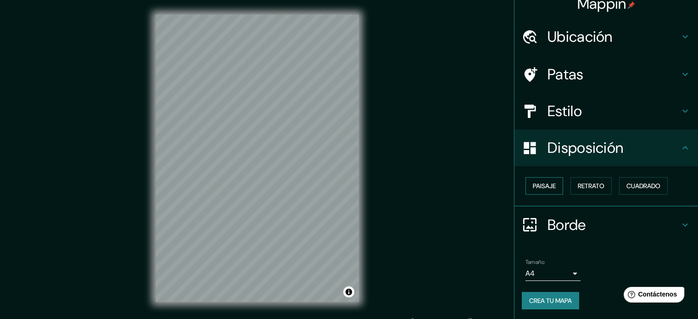 This screenshot has width=698, height=319. I want to click on font: Disposición, so click(585, 148).